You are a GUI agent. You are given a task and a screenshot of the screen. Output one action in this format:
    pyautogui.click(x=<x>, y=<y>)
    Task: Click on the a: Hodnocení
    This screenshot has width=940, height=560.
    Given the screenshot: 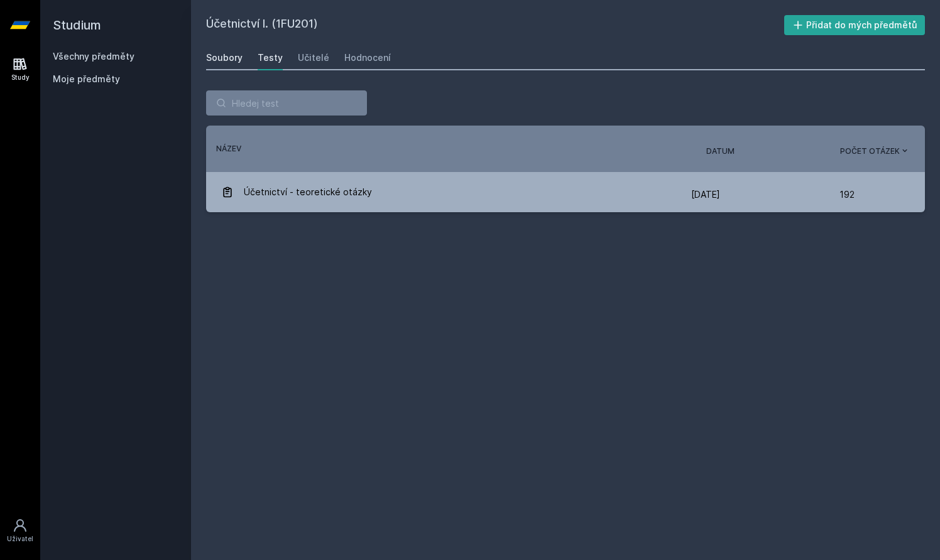 What is the action you would take?
    pyautogui.click(x=367, y=58)
    